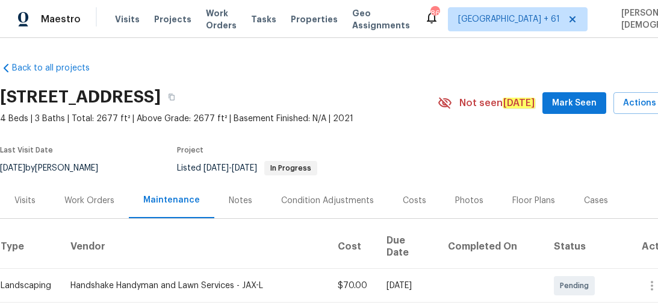 This screenshot has width=658, height=305. Describe the element at coordinates (577, 285) in the screenshot. I see `span: Pending` at that location.